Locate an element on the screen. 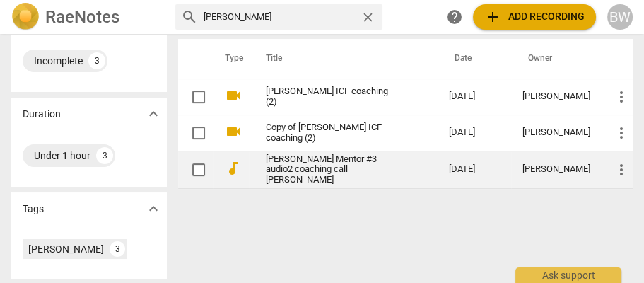 Image resolution: width=644 pixels, height=283 pixels. button: BW is located at coordinates (620, 17).